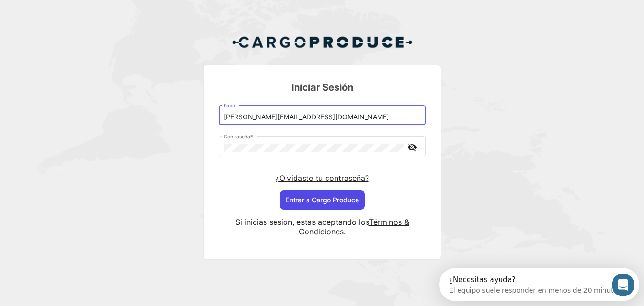 Image resolution: width=644 pixels, height=306 pixels. Describe the element at coordinates (322, 42) in the screenshot. I see `img: Cargo Produce Logo` at that location.